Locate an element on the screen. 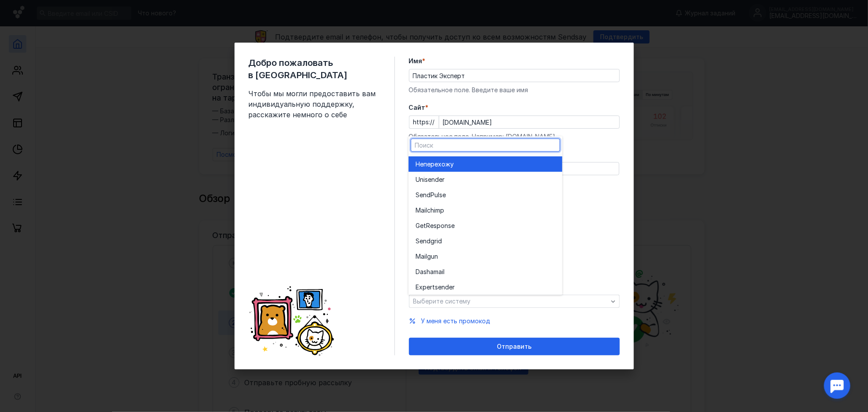  button: Unisender is located at coordinates (486, 179).